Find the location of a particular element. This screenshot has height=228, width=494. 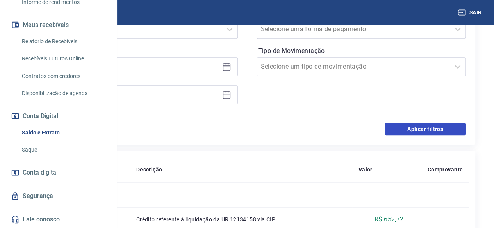

p: Valor is located at coordinates (365, 170).